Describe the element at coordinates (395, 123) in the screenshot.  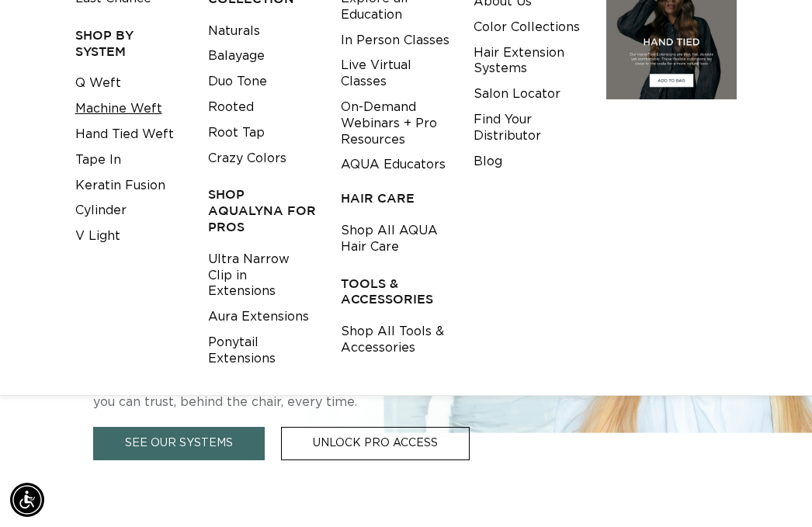
I see `a: On-Demand Webinars + Pro Resources` at that location.